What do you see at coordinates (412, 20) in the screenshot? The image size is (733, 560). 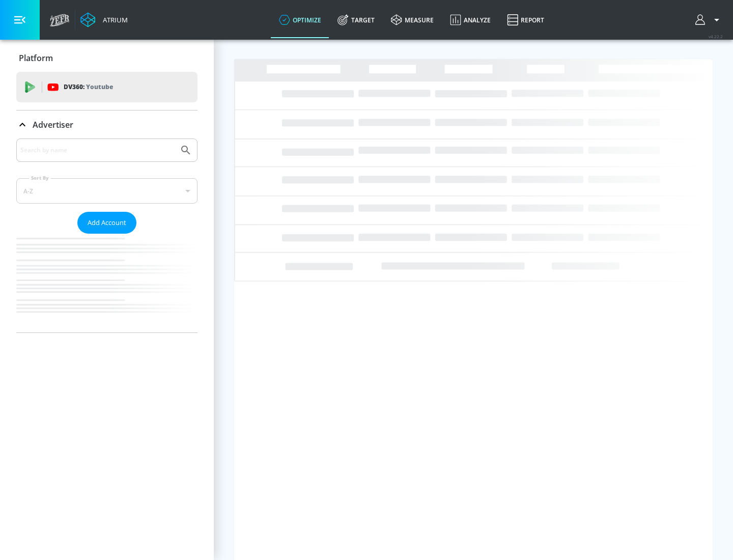 I see `a: measure` at bounding box center [412, 20].